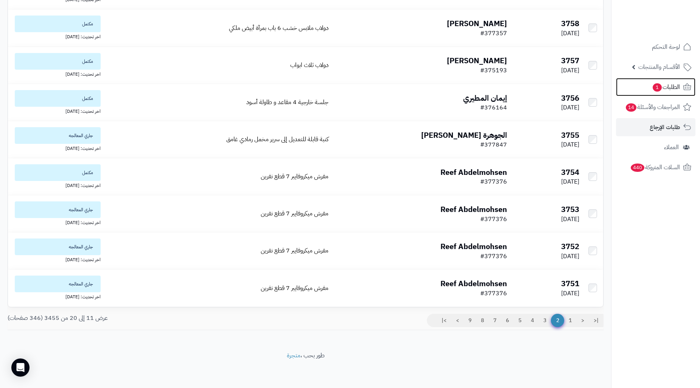  I want to click on a: دولاب ملابس خشب 6 باب بمرآة أبيض ملكي, so click(278, 28).